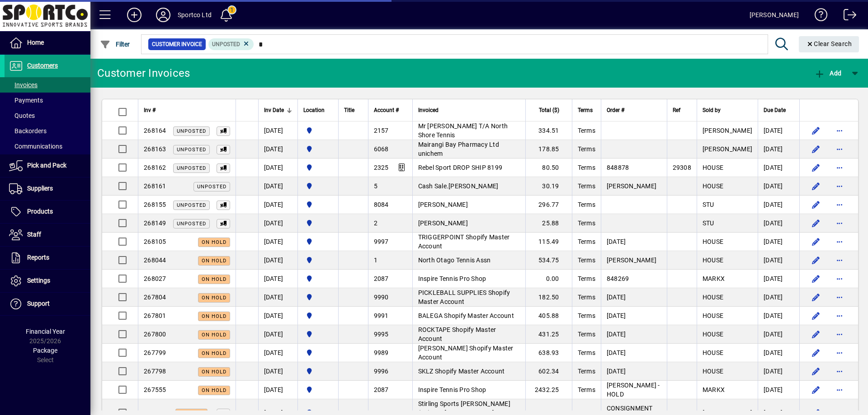  Describe the element at coordinates (47, 116) in the screenshot. I see `a: Quotes` at that location.